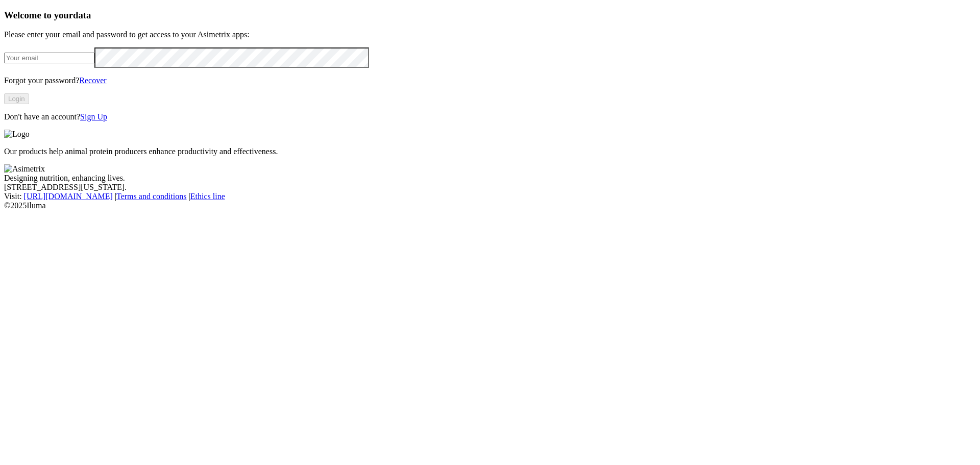 The height and width of the screenshot is (465, 980). Describe the element at coordinates (207, 196) in the screenshot. I see `a: Ethics line` at that location.